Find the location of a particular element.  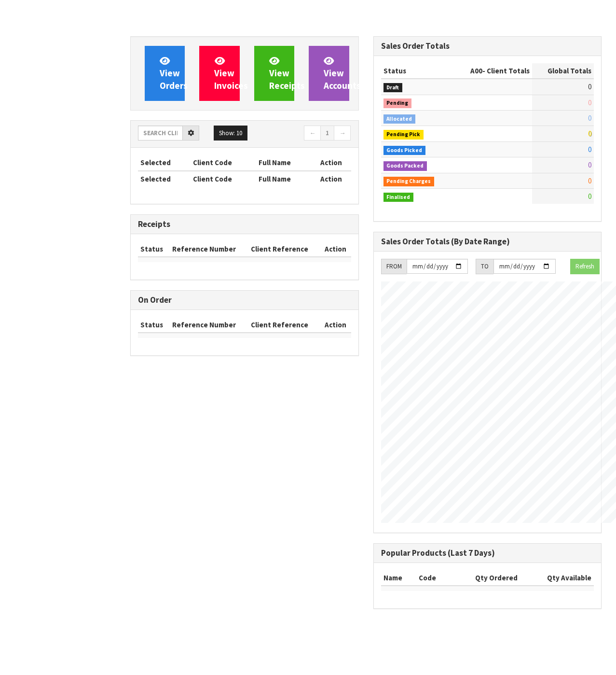

span: View Receipts is located at coordinates (287, 73).